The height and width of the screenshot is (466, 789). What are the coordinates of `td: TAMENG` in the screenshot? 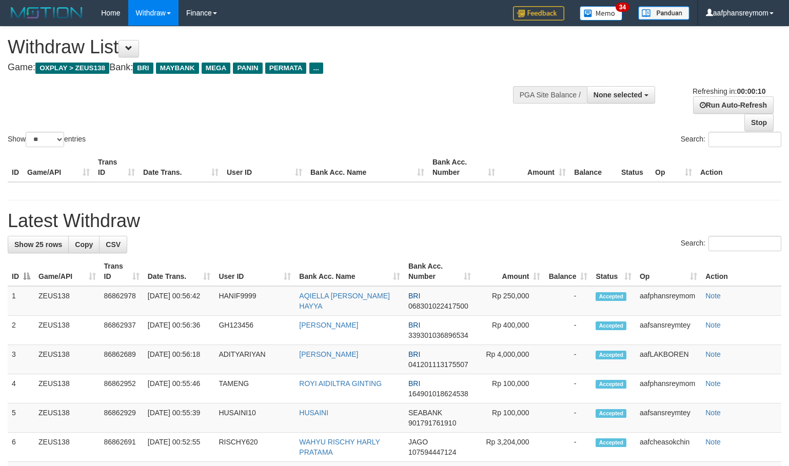 It's located at (254, 389).